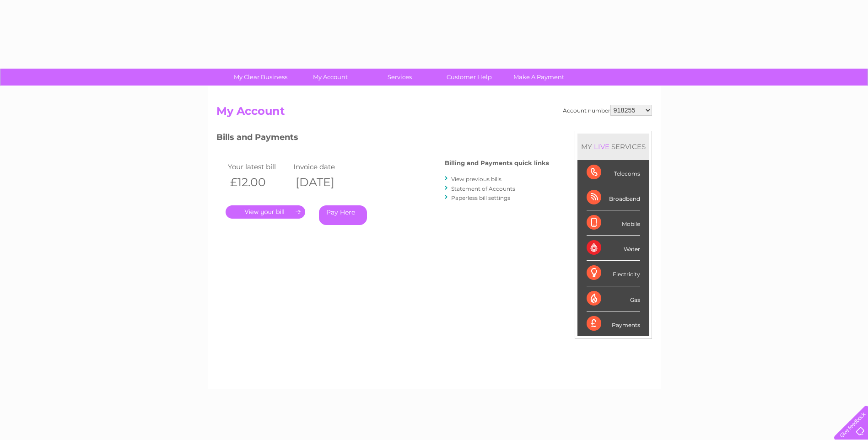 The image size is (868, 440). What do you see at coordinates (480, 198) in the screenshot?
I see `a: Paperless bill settings` at bounding box center [480, 198].